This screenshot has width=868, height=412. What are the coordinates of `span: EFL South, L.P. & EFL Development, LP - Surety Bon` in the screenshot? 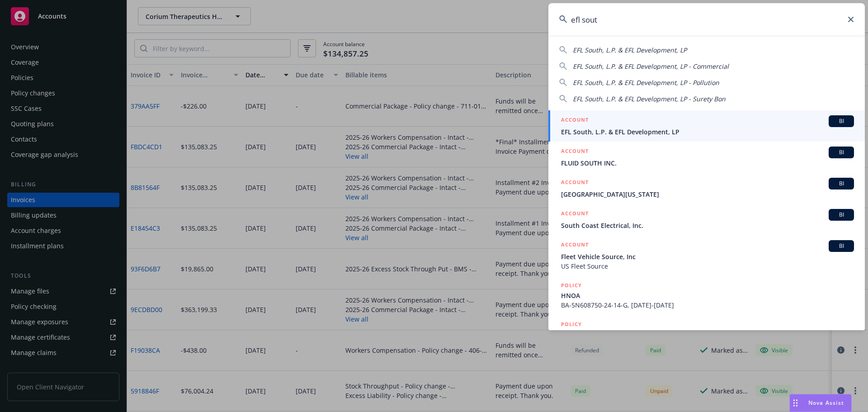 It's located at (649, 99).